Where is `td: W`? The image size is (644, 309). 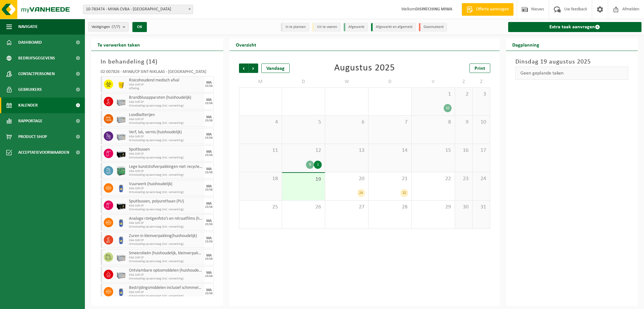
td: W is located at coordinates (346, 82).